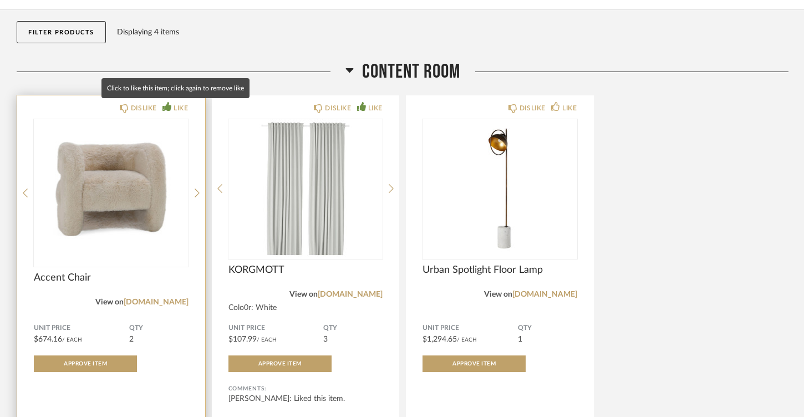 This screenshot has height=417, width=804. What do you see at coordinates (520, 339) in the screenshot?
I see `span: 1` at bounding box center [520, 339].